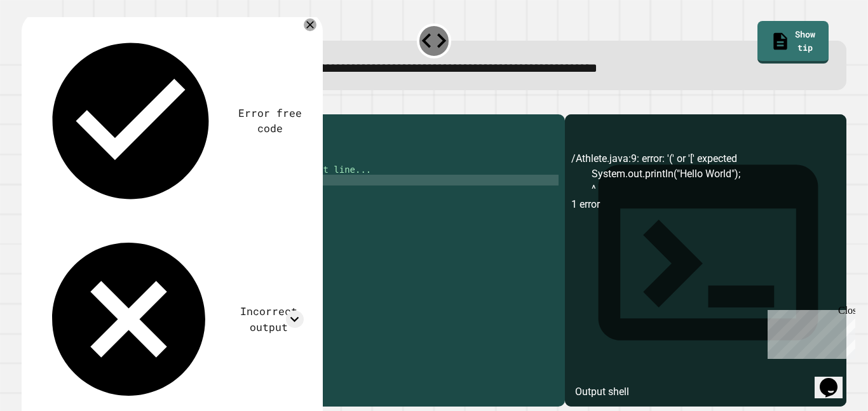 This screenshot has height=411, width=868. Describe the element at coordinates (793, 42) in the screenshot. I see `a: Show tip` at that location.